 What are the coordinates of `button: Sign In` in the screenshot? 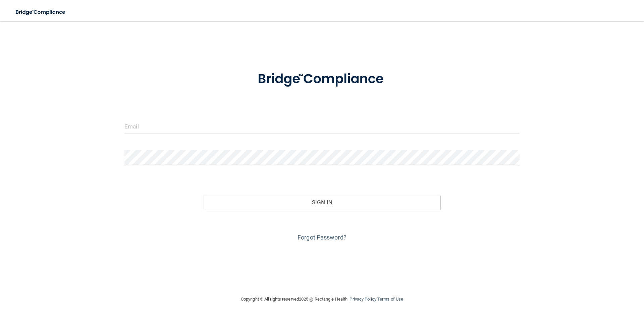 It's located at (322, 202).